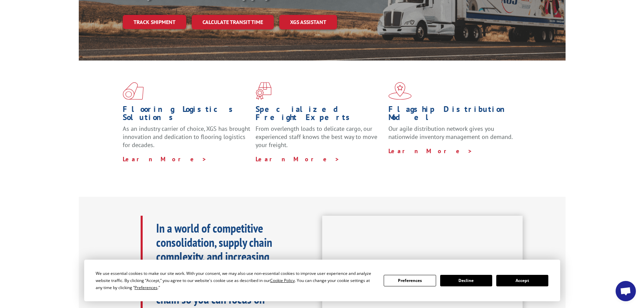  Describe the element at coordinates (232, 22) in the screenshot. I see `a: Calculate transit time` at that location.